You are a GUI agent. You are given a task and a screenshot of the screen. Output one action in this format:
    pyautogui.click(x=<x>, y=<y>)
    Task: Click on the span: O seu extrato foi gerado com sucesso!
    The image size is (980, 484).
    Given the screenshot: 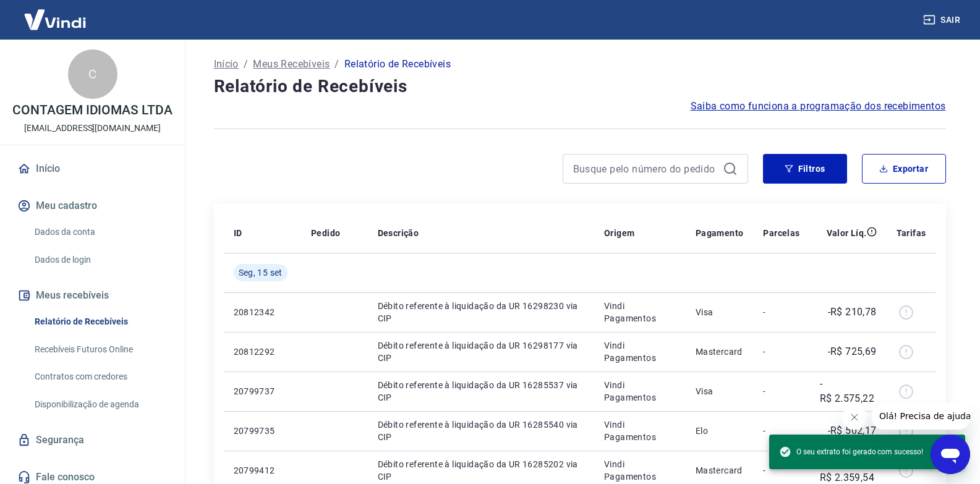 What is the action you would take?
    pyautogui.click(x=851, y=451)
    